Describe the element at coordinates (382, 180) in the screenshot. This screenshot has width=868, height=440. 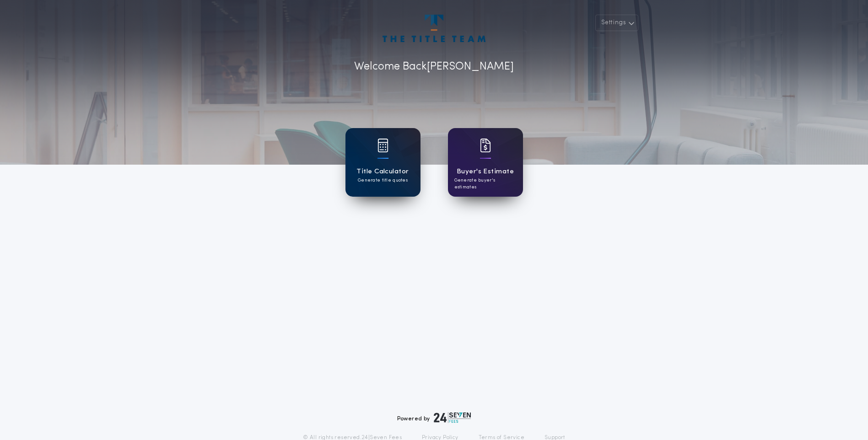
I see `p: Generate title quotes` at that location.